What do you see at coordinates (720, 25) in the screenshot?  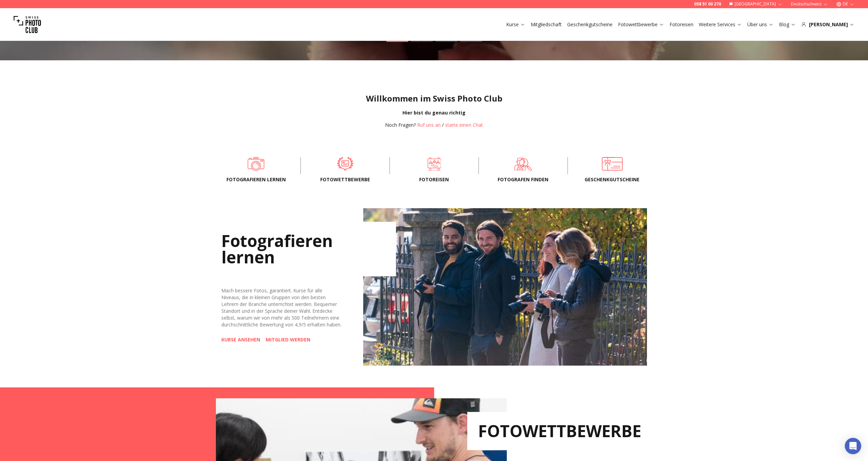 I see `a: Weitere Services` at bounding box center [720, 25].